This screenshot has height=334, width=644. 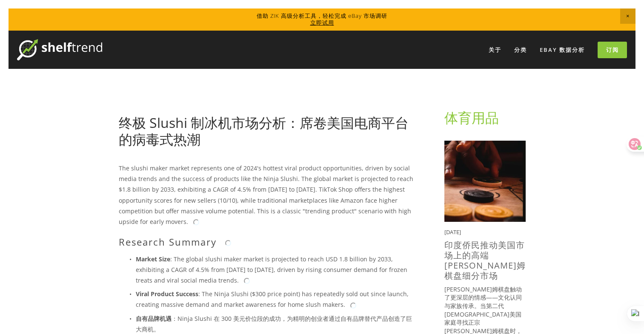 I want to click on strong: Viral Product Success, so click(x=167, y=294).